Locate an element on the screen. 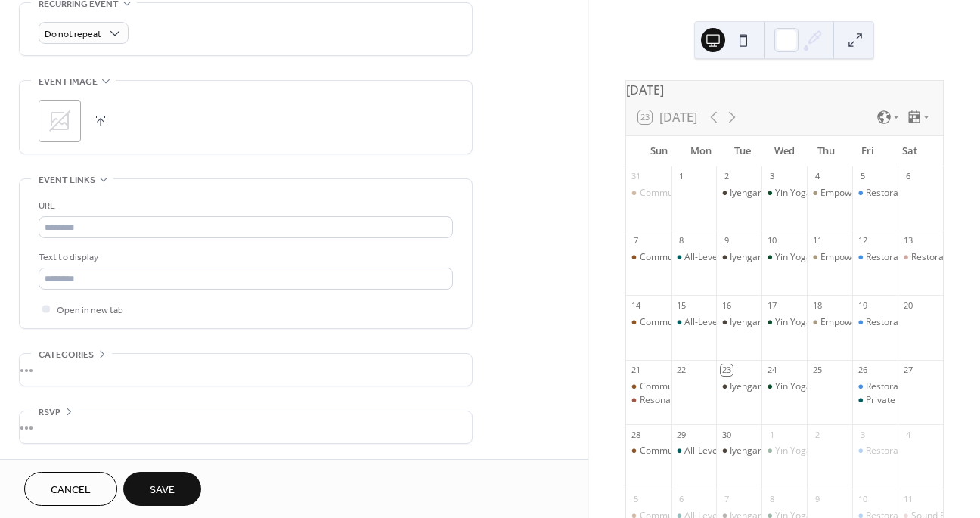 The width and height of the screenshot is (980, 518). div: 25 is located at coordinates (816, 369).